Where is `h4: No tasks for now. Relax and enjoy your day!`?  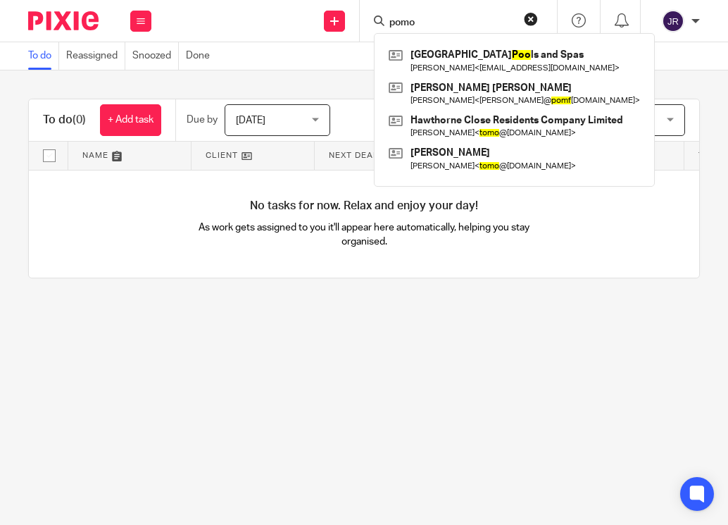 h4: No tasks for now. Relax and enjoy your day! is located at coordinates (364, 206).